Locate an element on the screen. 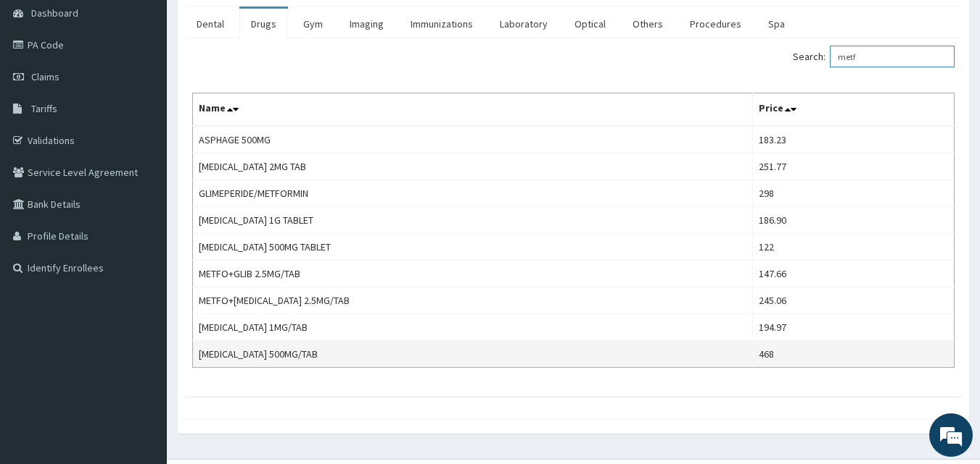 The image size is (980, 464). div: Minimize live chat window is located at coordinates (255, 24).